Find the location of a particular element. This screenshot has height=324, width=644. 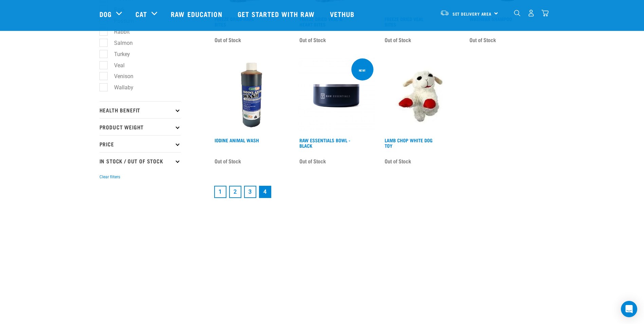

label: Wallaby is located at coordinates (119, 87).